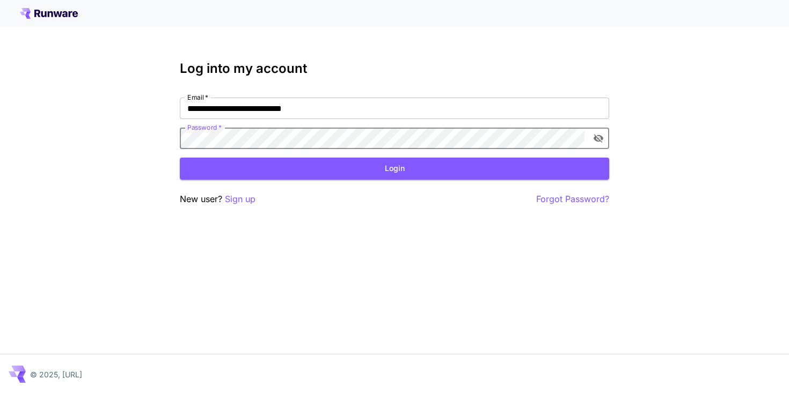 The width and height of the screenshot is (789, 394). What do you see at coordinates (394, 69) in the screenshot?
I see `h3: Log into my account` at bounding box center [394, 69].